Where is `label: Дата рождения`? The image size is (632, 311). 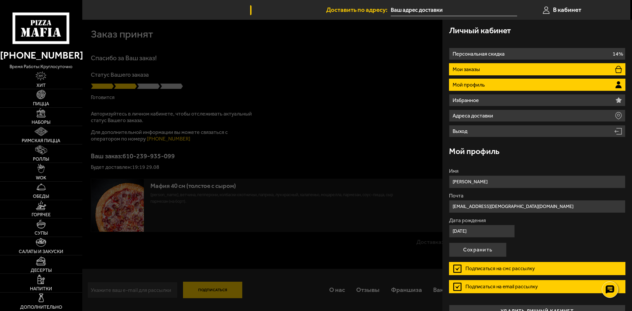
label: Дата рождения is located at coordinates (538, 221).